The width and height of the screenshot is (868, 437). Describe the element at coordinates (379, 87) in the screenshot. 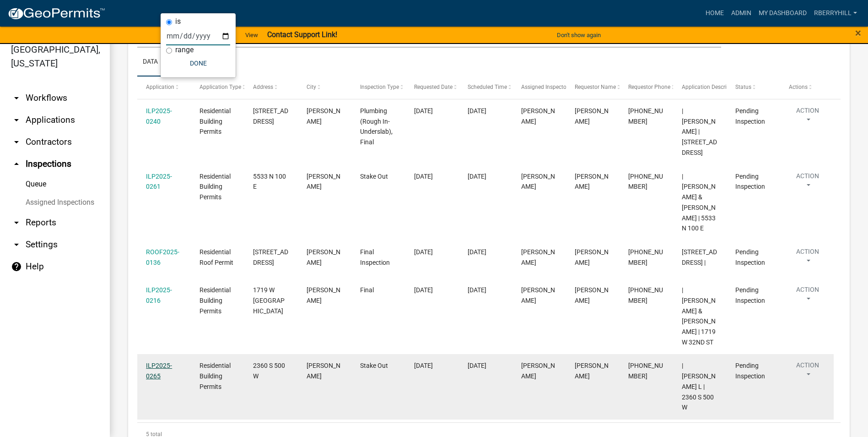

I see `span: Inspection Type` at that location.